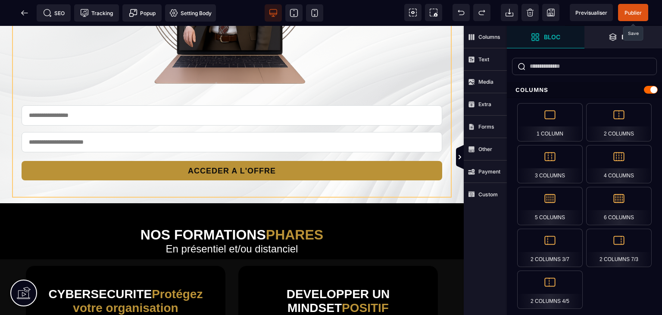  What do you see at coordinates (550, 122) in the screenshot?
I see `div: 1 Column` at bounding box center [550, 122].